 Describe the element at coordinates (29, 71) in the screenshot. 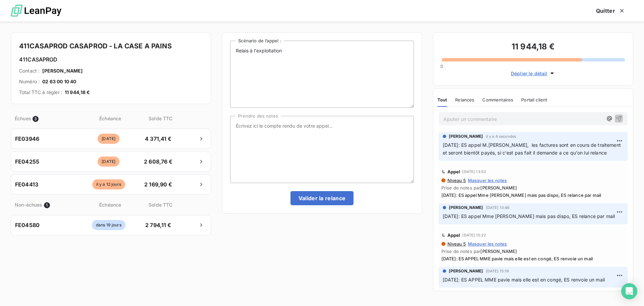

I see `span: Contact :` at that location.